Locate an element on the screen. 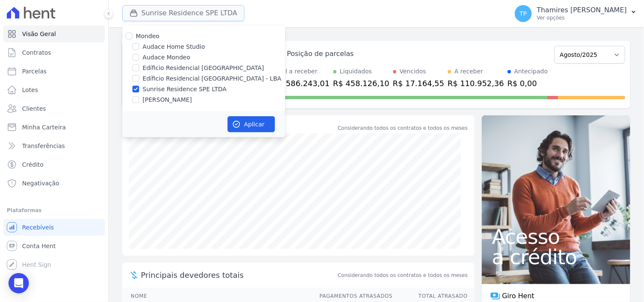 The width and height of the screenshot is (644, 302). div: A receber is located at coordinates (469, 71).